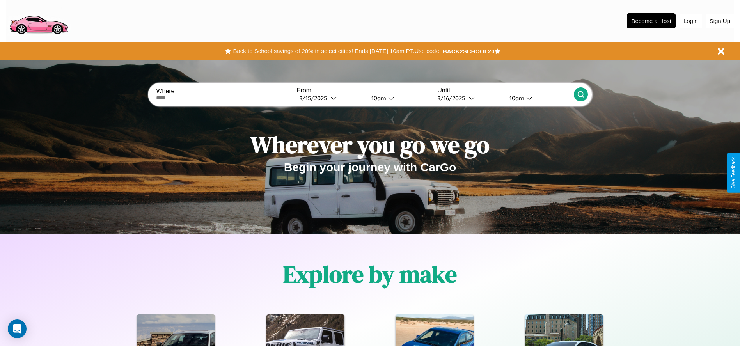 This screenshot has width=740, height=346. I want to click on label: Until, so click(505, 91).